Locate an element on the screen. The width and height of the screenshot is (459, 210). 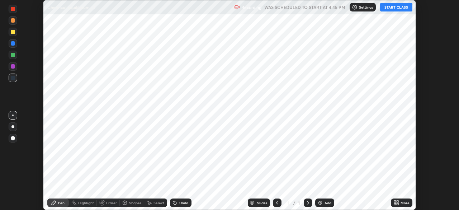
h5: WAS SCHEDULED TO START AT 4:45 PM is located at coordinates (305, 7).